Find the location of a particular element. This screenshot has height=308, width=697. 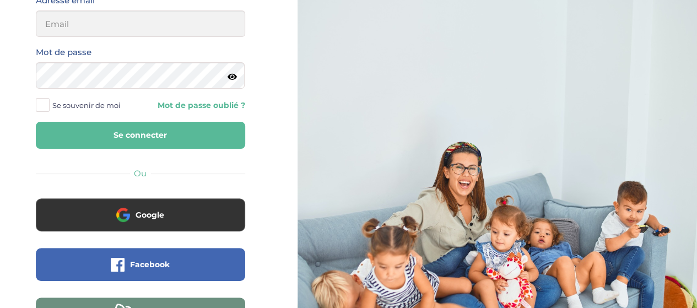

button: Facebook is located at coordinates (141, 265).